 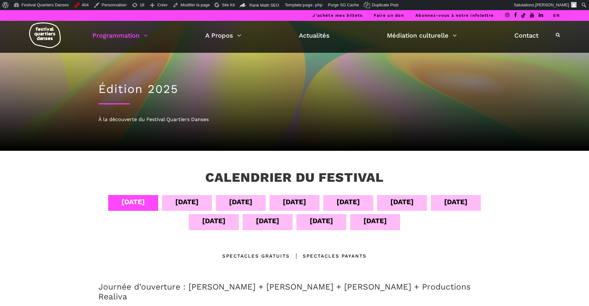 I want to click on a: Médiation culturelle, so click(x=422, y=35).